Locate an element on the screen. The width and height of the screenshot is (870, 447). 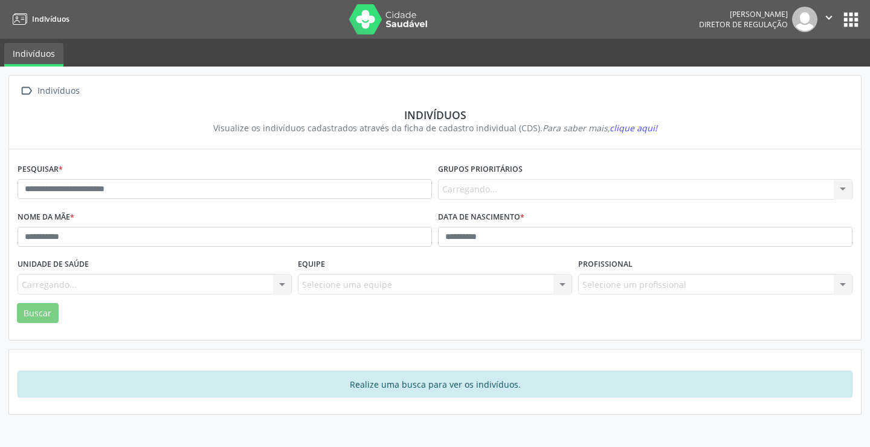
span: clique aqui! is located at coordinates (633, 128).